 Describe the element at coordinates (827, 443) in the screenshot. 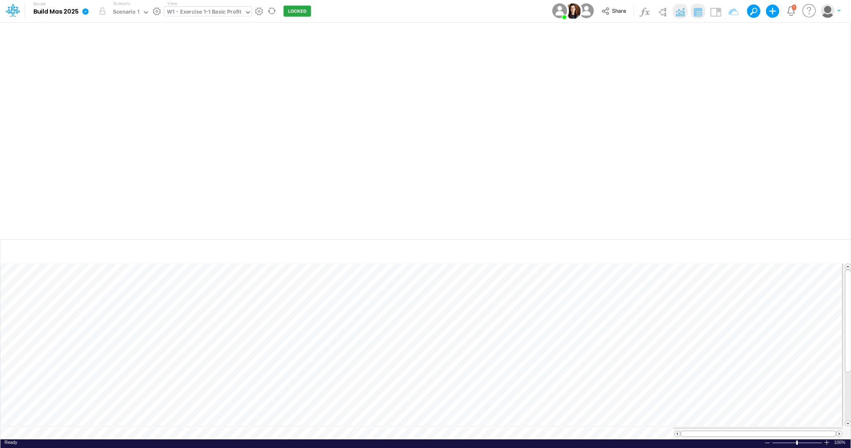

I see `div: Zoom In` at that location.